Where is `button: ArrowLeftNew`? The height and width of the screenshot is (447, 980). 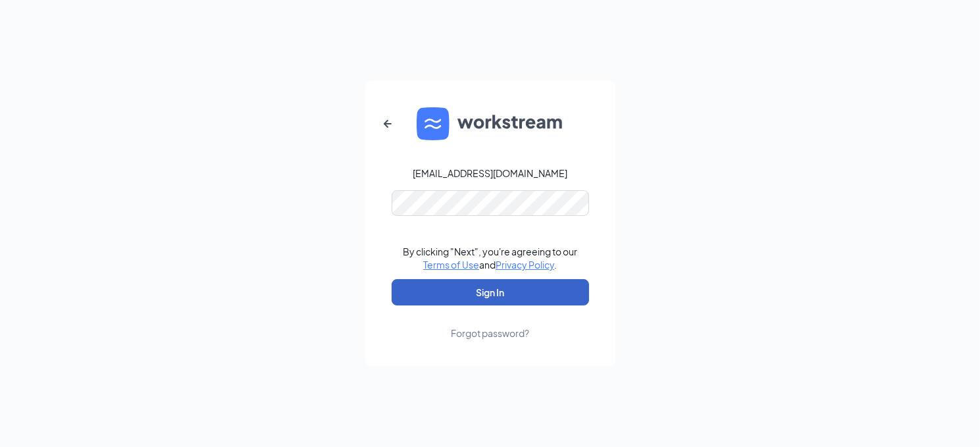 button: ArrowLeftNew is located at coordinates (388, 123).